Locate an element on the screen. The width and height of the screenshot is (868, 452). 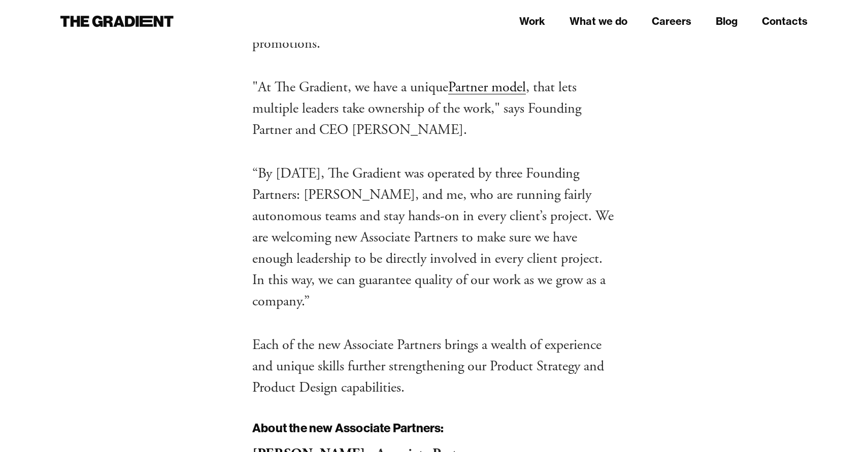
a: Contacts is located at coordinates (784, 22).